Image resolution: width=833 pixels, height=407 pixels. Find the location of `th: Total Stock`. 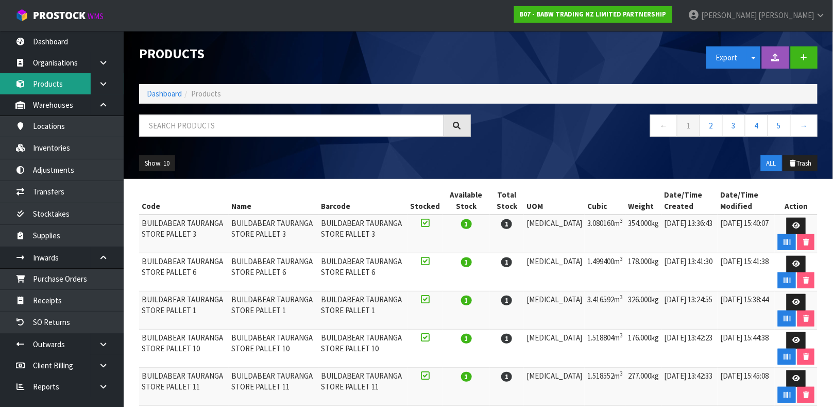

th: Total Stock is located at coordinates (507, 200).